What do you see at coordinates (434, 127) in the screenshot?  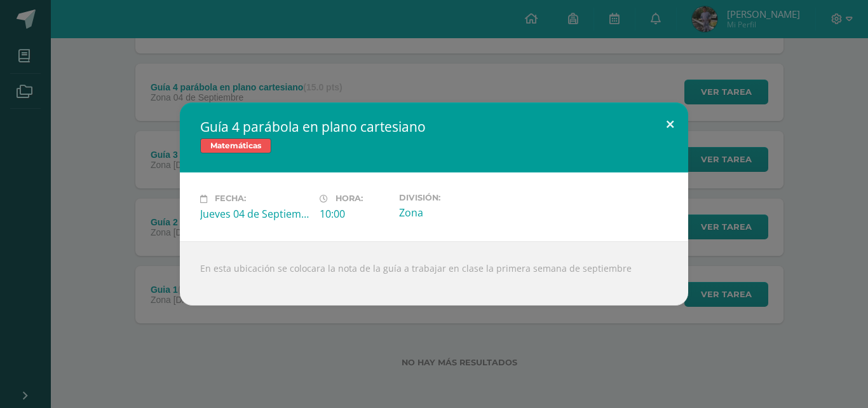 I see `h2: Guía 4 parábola en plano cartesiano` at bounding box center [434, 127].